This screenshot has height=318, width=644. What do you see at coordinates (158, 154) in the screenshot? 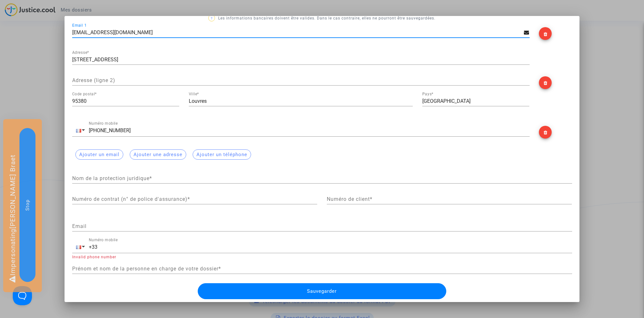
I see `button: Ajouter une adresse` at bounding box center [158, 154].